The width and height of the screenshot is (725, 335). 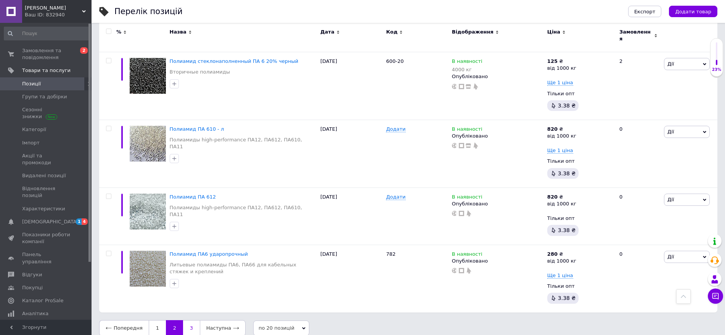 What do you see at coordinates (693, 11) in the screenshot?
I see `span: Додати товар` at bounding box center [693, 11].